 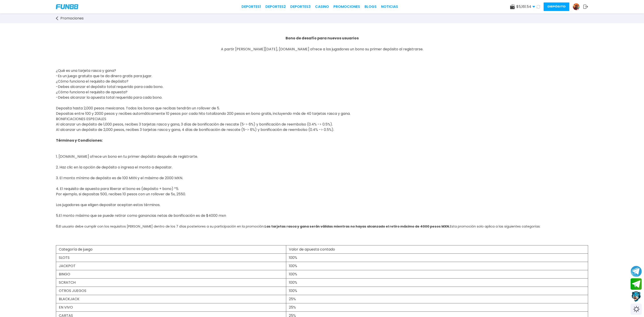 What do you see at coordinates (203, 119) in the screenshot?
I see `span: Deposita hasta 2,000 pesos mexicanos. Todos los bonos que recibas tendrán un rollover de 5. Depos...` at bounding box center [203, 119].